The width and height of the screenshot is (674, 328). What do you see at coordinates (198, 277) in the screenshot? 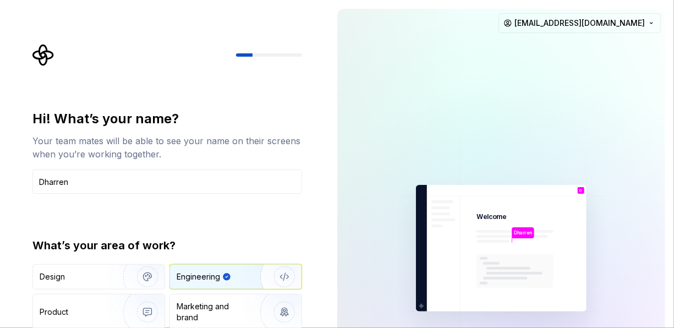
I see `div: Engineering` at bounding box center [198, 277].